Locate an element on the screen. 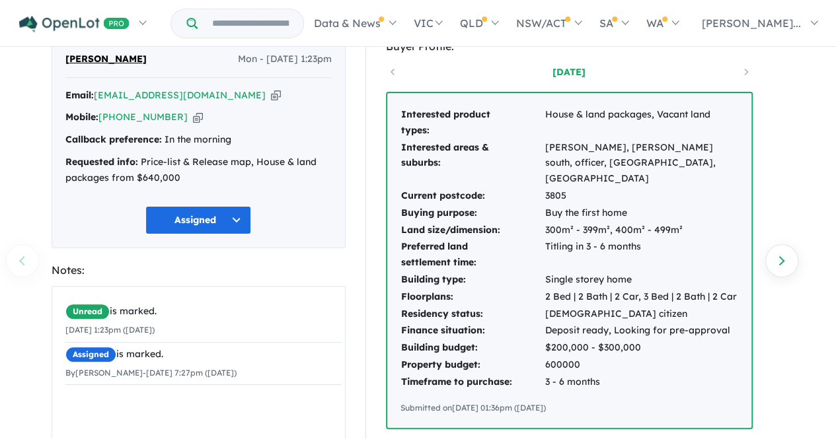  td: 600000 is located at coordinates (641, 365).